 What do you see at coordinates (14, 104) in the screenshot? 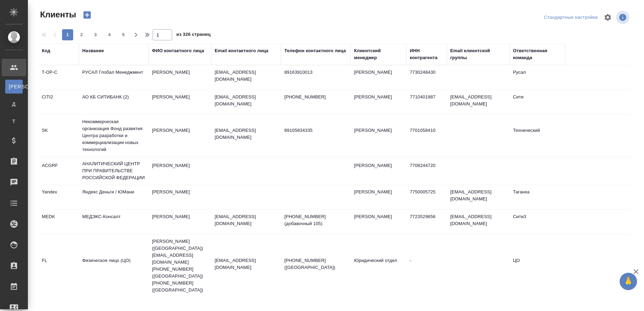
I see `span: Д` at bounding box center [14, 104].